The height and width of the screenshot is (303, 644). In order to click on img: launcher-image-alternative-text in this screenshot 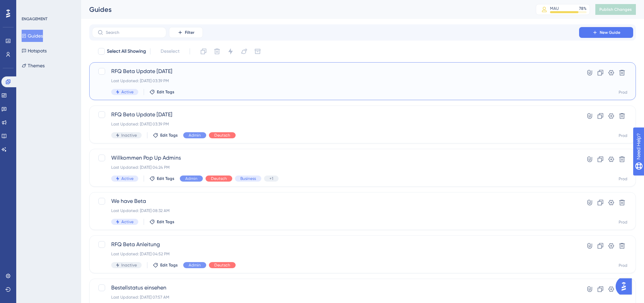, I will do `click(8, 10)`.